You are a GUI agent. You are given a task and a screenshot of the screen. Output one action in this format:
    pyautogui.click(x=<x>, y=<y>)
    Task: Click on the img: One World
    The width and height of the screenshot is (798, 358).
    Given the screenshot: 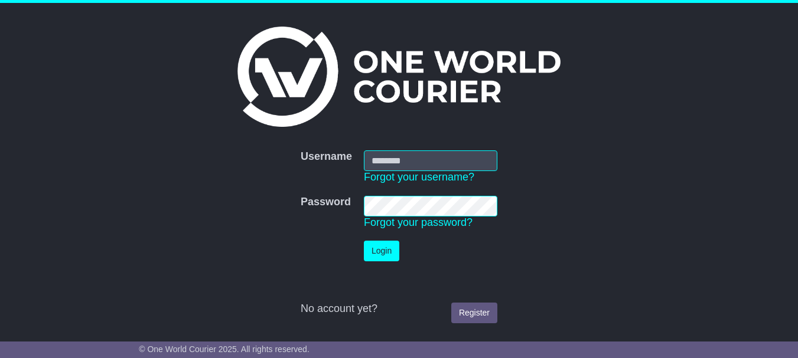 What is the action you would take?
    pyautogui.click(x=399, y=77)
    